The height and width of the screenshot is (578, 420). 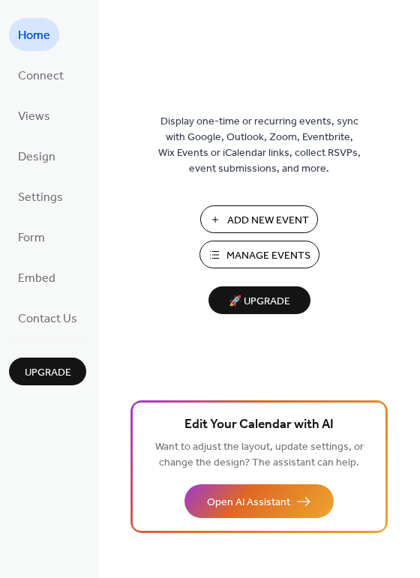 What do you see at coordinates (248, 503) in the screenshot?
I see `span: Open AI Assistant` at bounding box center [248, 503].